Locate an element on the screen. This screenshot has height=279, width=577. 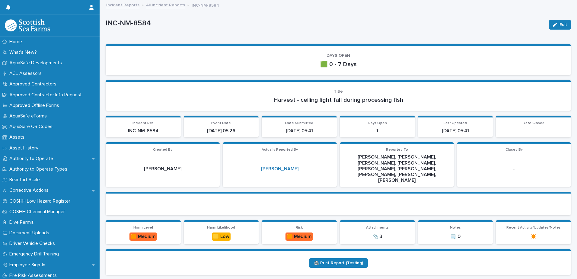
p: Beaufort Scale is located at coordinates (26, 180).